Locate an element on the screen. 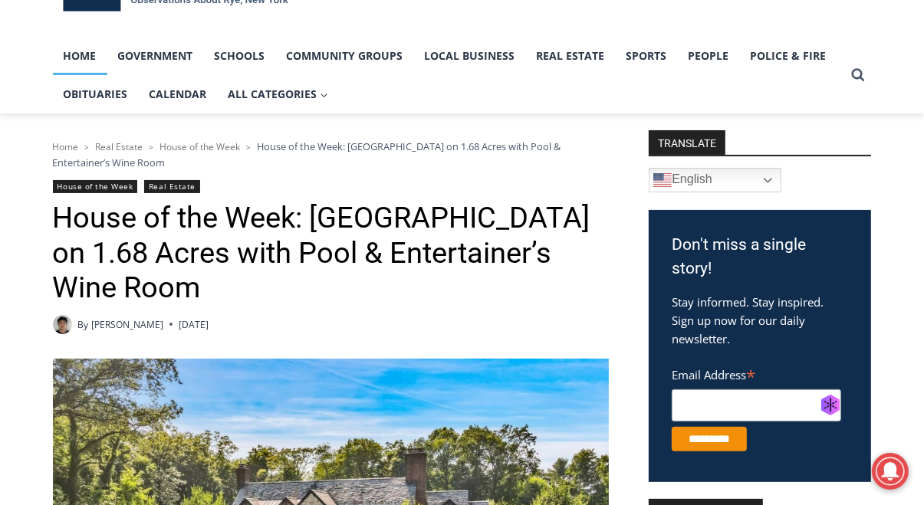 The image size is (924, 505). label: Email Address is located at coordinates (756, 373).